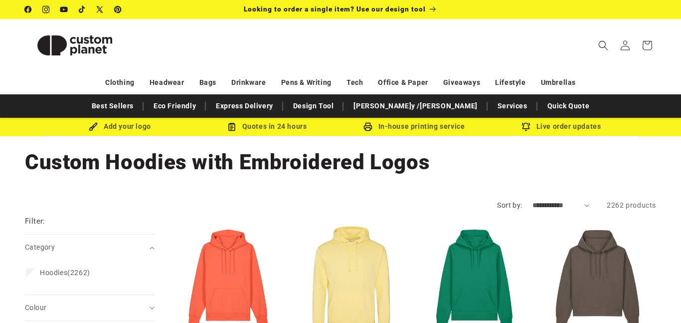 This screenshot has width=681, height=323. I want to click on summary: Category (0 selected), so click(90, 247).